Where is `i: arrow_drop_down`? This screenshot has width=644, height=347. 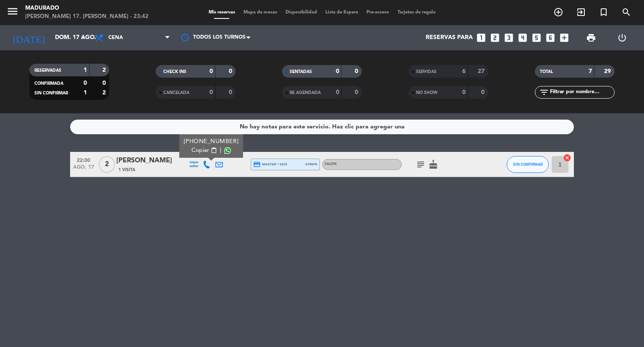 i: arrow_drop_down is located at coordinates (83, 38).